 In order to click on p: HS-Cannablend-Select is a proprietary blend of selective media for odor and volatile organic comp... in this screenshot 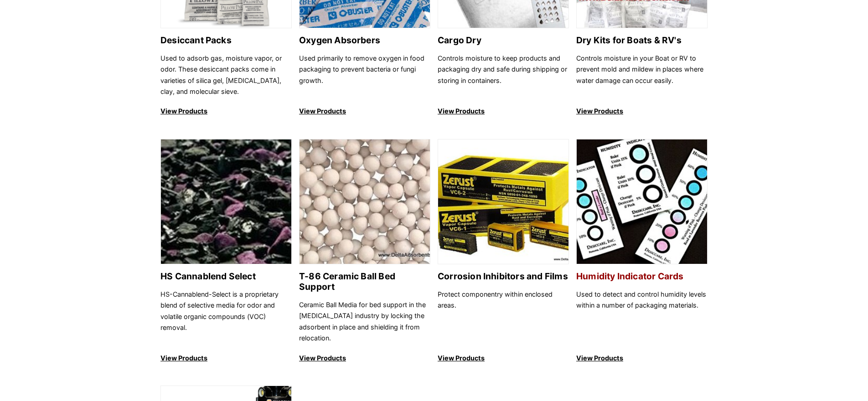, I will do `click(226, 316)`.